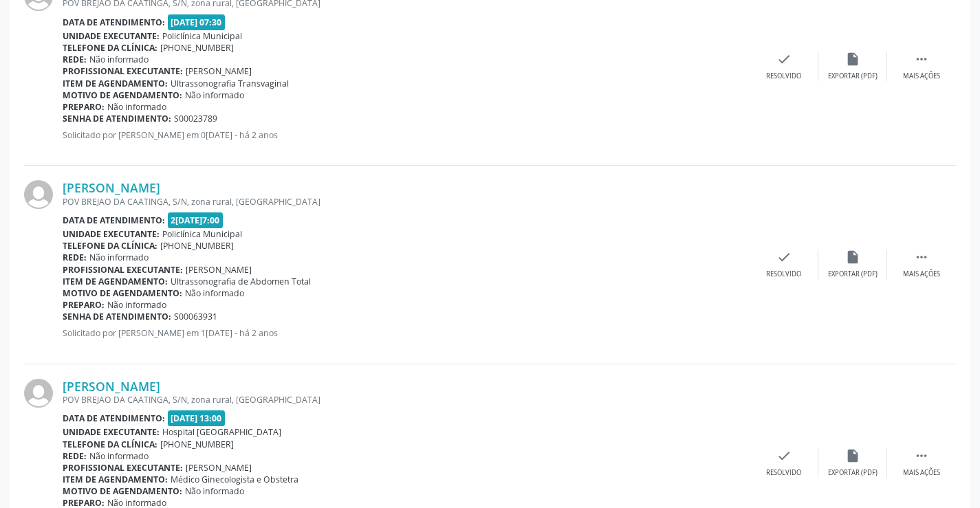 Image resolution: width=980 pixels, height=508 pixels. What do you see at coordinates (241, 281) in the screenshot?
I see `span: Ultrassonografia de Abdomen Total` at bounding box center [241, 281].